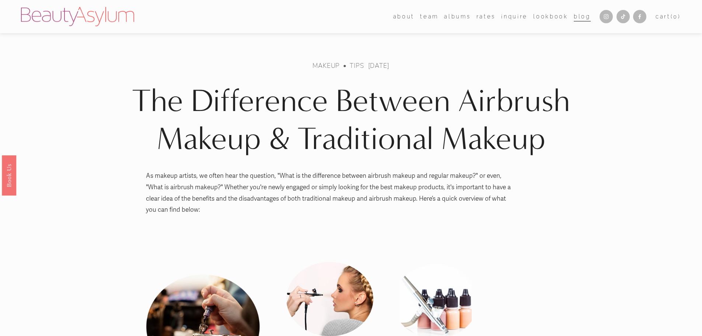  What do you see at coordinates (330, 193) in the screenshot?
I see `p: As makeup artists, we often hear the question, "What is the difference between airbrush makeup an...` at bounding box center [330, 193].